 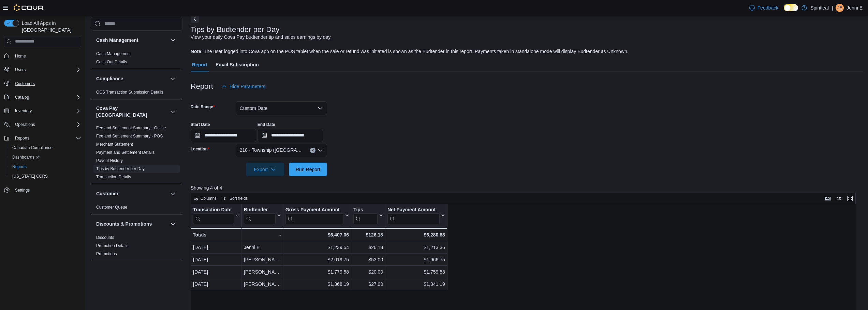 I want to click on a: Cash Out Details, so click(x=112, y=62).